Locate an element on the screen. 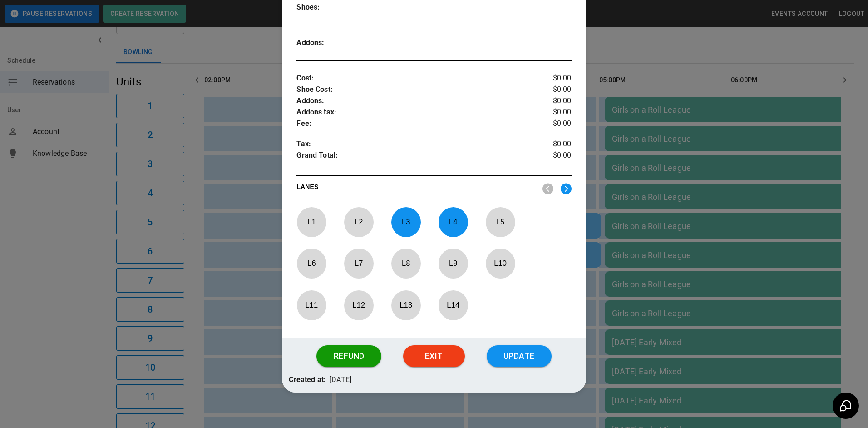 The width and height of the screenshot is (868, 428). button: Exit is located at coordinates (434, 356).